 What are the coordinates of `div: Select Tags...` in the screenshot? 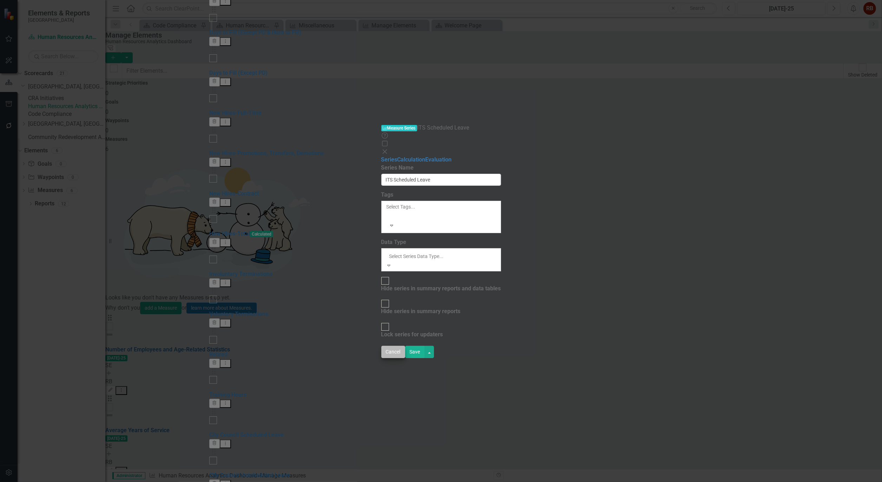 It's located at (441, 207).